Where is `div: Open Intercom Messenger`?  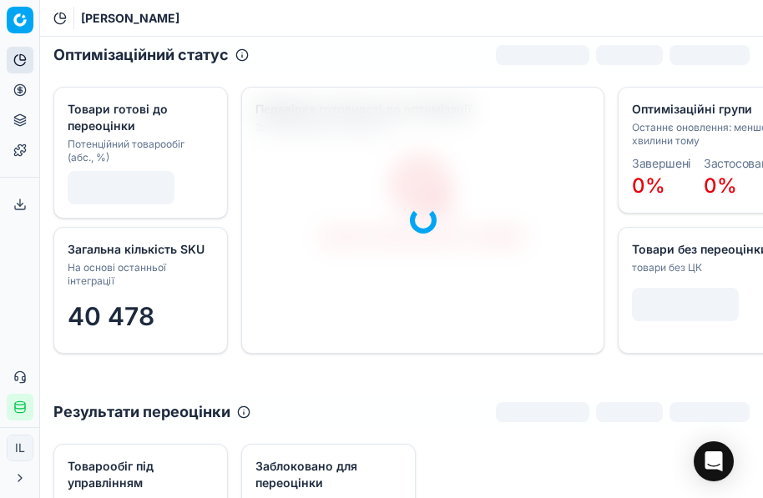
div: Open Intercom Messenger is located at coordinates (714, 462).